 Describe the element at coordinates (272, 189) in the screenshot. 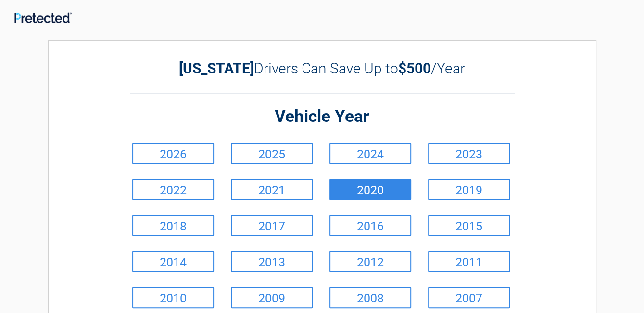

I see `a: 2021` at that location.